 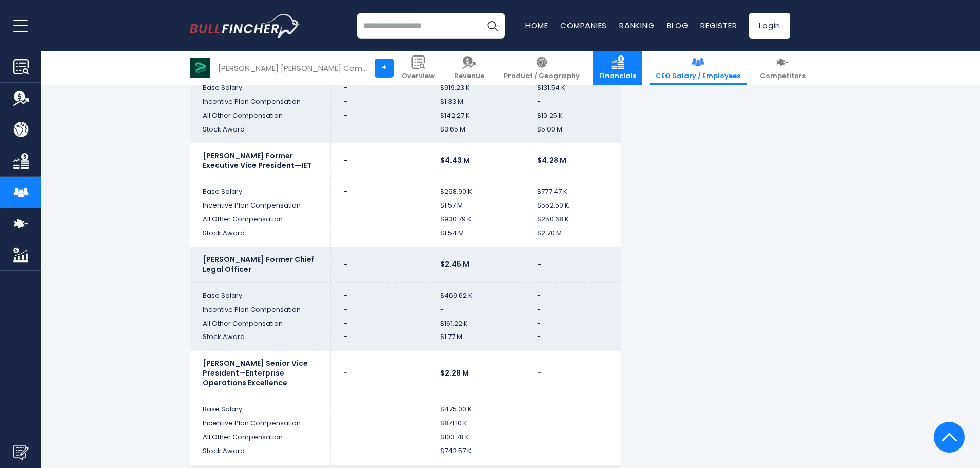 I want to click on span: Overview, so click(x=418, y=76).